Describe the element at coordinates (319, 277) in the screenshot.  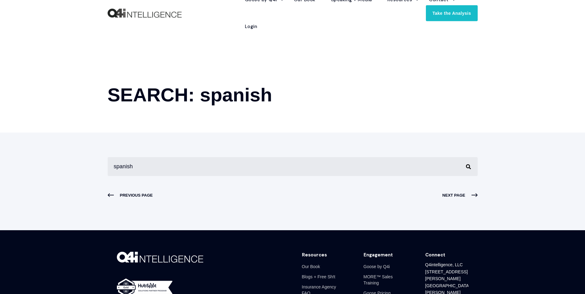
I see `a: Blogs + Free Sh!t` at that location.